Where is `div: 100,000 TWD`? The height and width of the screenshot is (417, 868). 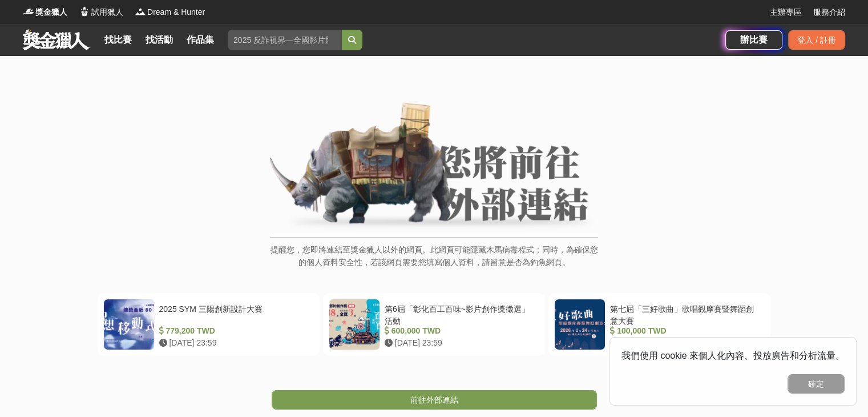
div: 100,000 TWD is located at coordinates (685, 331).